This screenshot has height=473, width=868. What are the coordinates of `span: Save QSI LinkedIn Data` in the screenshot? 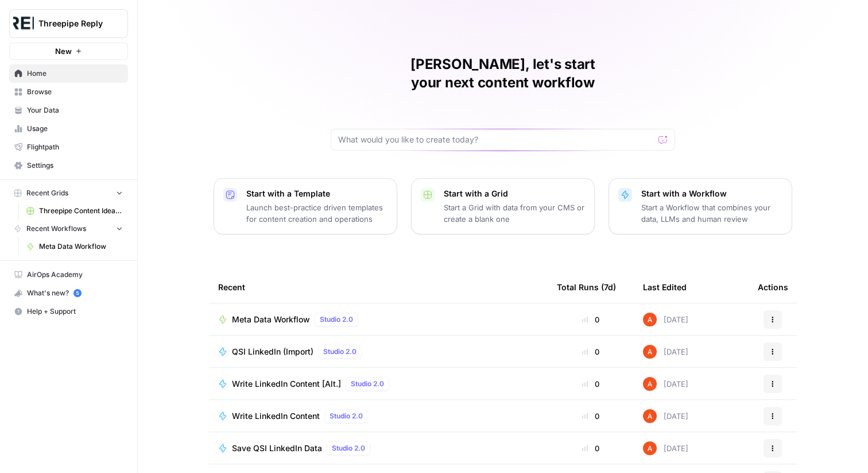 It's located at (277, 448).